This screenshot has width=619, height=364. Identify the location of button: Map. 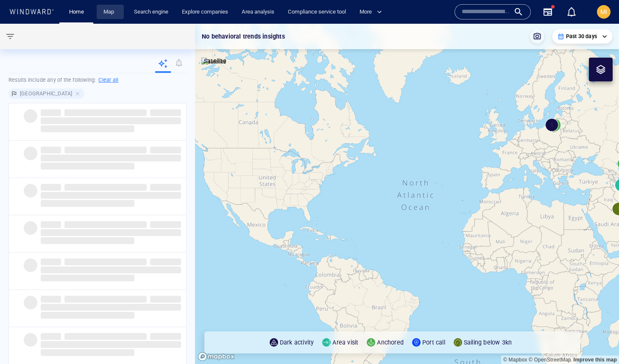
(110, 12).